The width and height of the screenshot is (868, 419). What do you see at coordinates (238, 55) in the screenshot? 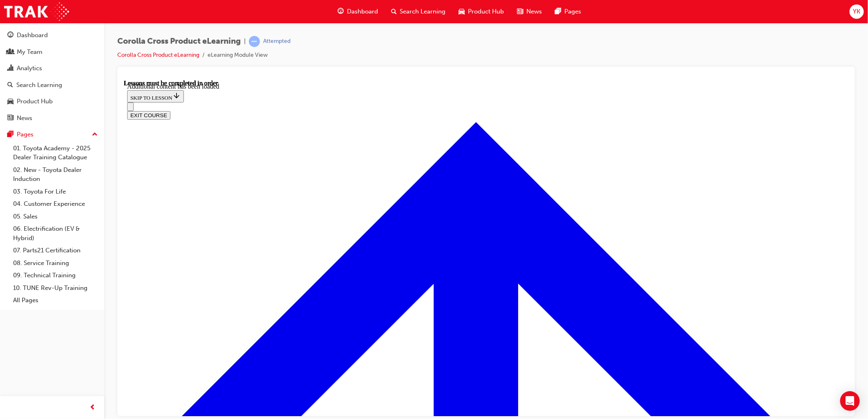
I see `li: eLearning Module View` at bounding box center [238, 55].